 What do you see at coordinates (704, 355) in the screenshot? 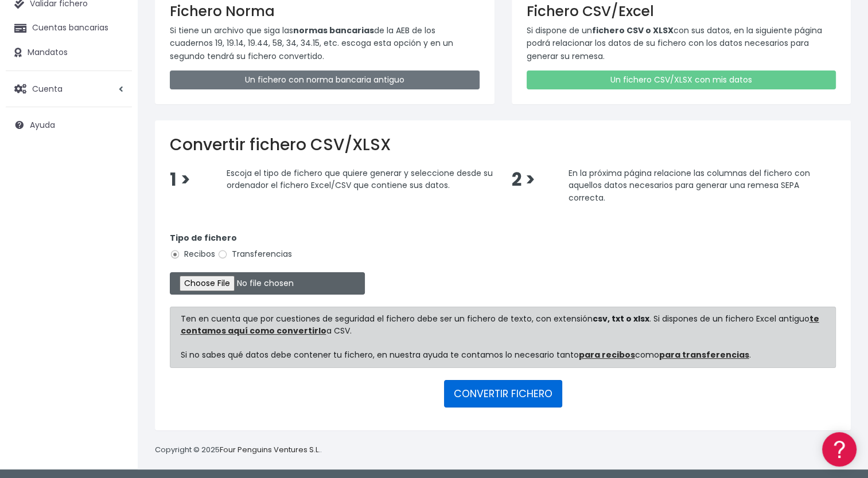
I see `a: para transferencias` at bounding box center [704, 355].